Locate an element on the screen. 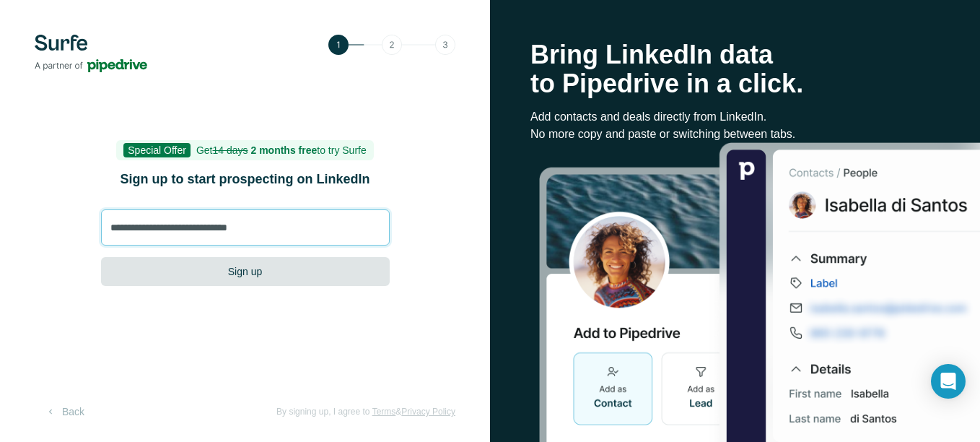 This screenshot has width=980, height=442. h1: Bring LinkedIn data to Pipedrive in a click. is located at coordinates (735, 69).